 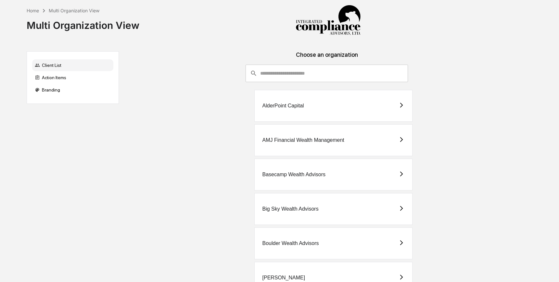 I want to click on div: Client List, so click(x=73, y=65).